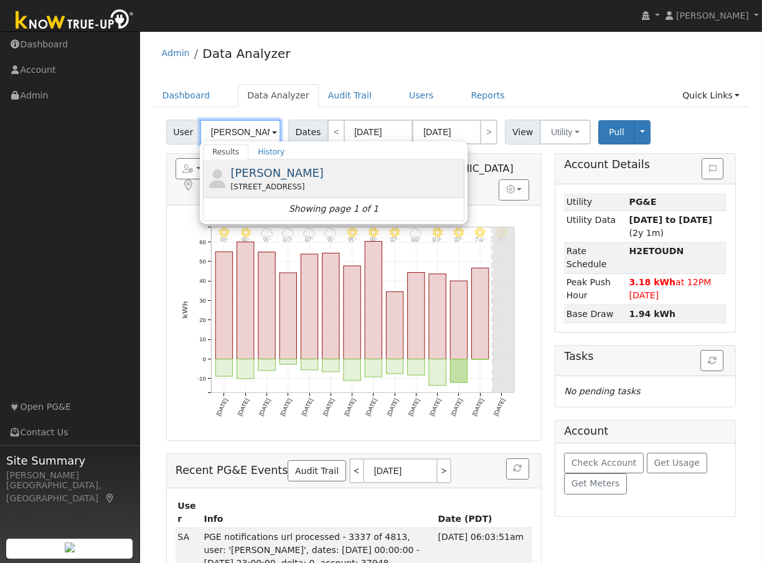  Describe the element at coordinates (652, 282) in the screenshot. I see `strong: 3.18 kWh` at that location.